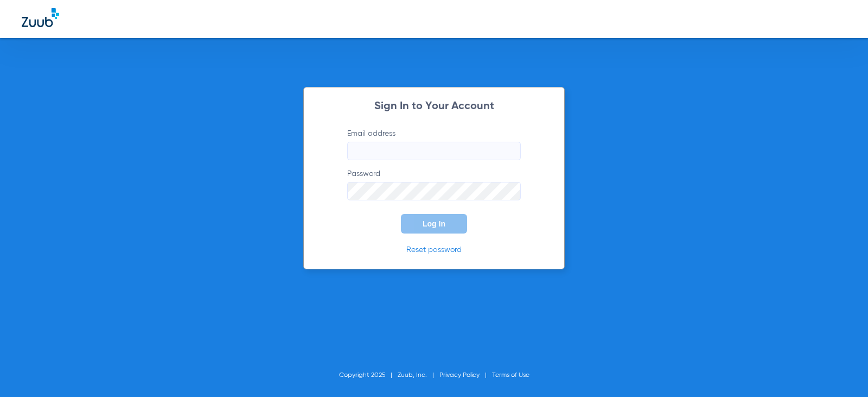  I want to click on li: Copyright 2025, so click(368, 375).